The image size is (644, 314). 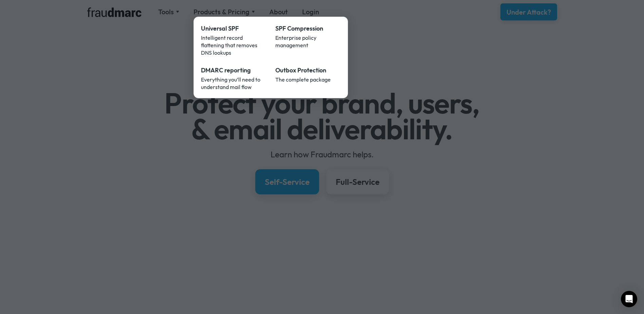 What do you see at coordinates (308, 29) in the screenshot?
I see `div: SPF Compression` at bounding box center [308, 29].